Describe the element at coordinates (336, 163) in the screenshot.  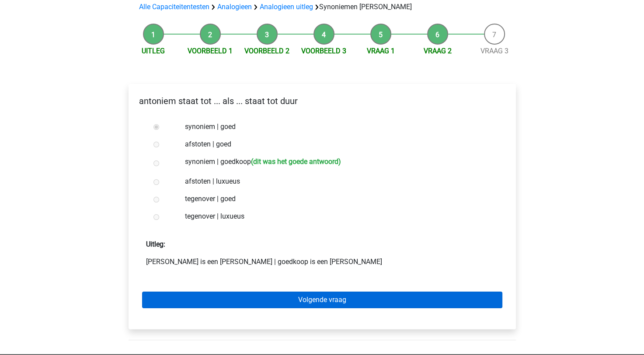
I see `label: synoniem | goedkoop` at that location.